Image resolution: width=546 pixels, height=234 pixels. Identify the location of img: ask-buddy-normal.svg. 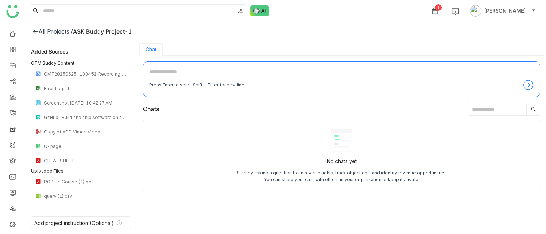
(260, 11).